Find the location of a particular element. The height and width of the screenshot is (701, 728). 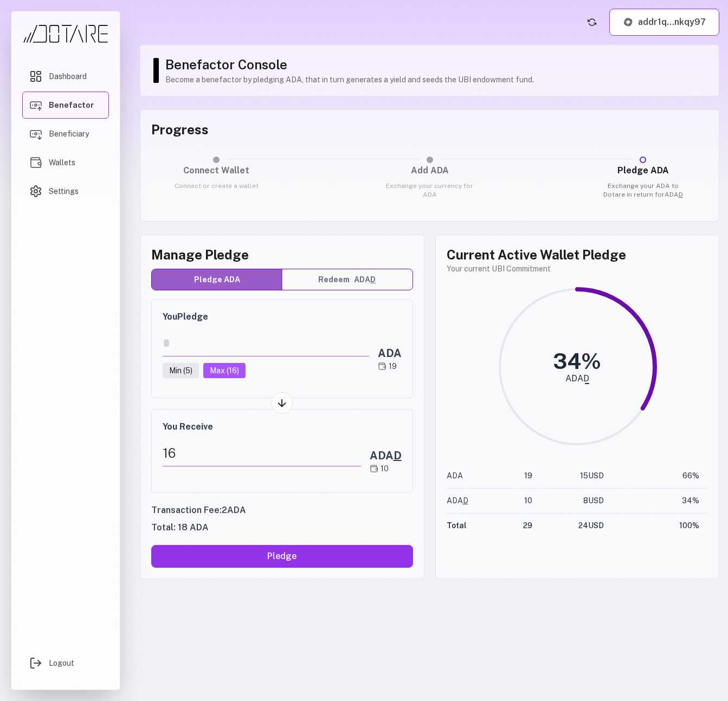

p: Exchange your currency for ADA is located at coordinates (430, 190).